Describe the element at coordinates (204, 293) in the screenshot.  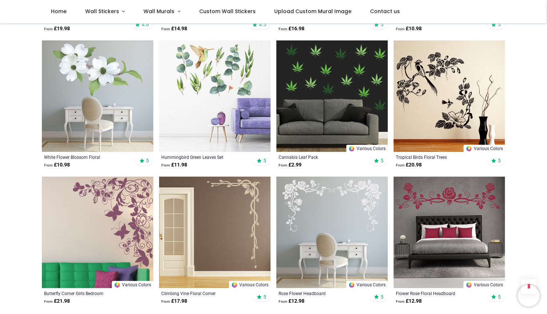
I see `div: Climbing Vine Floral Corner` at that location.